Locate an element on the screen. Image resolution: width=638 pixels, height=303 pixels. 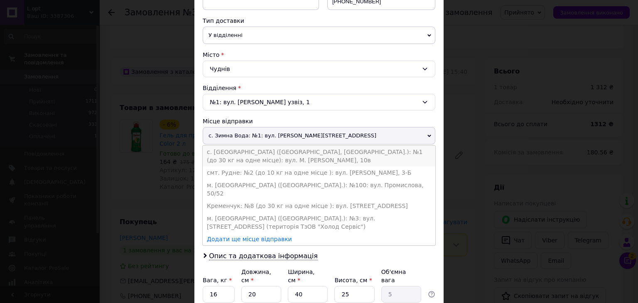
label: Вага, кг is located at coordinates (217, 280).